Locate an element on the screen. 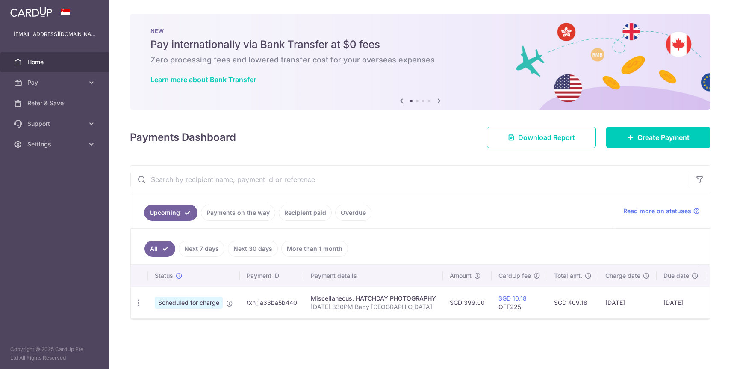  p: NEW is located at coordinates (420, 31).